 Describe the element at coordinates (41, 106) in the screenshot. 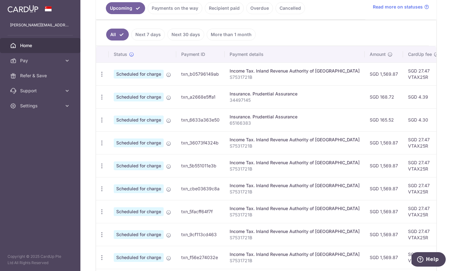

I see `span: Settings` at that location.